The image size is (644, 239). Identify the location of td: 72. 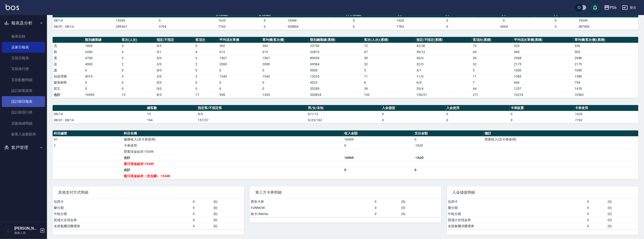
(389, 46).